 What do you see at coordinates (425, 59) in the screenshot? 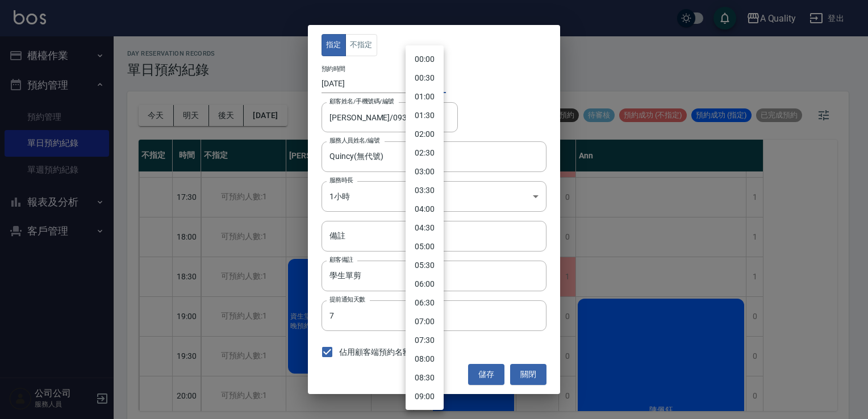
I see `li: 00:00` at bounding box center [425, 59].